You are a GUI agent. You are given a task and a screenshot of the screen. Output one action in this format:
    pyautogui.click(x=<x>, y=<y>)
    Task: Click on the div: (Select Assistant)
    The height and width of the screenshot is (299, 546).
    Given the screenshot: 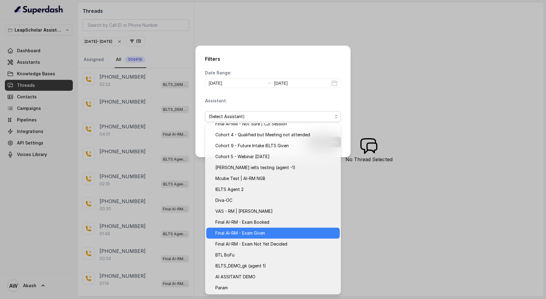 What is the action you would take?
    pyautogui.click(x=273, y=209)
    